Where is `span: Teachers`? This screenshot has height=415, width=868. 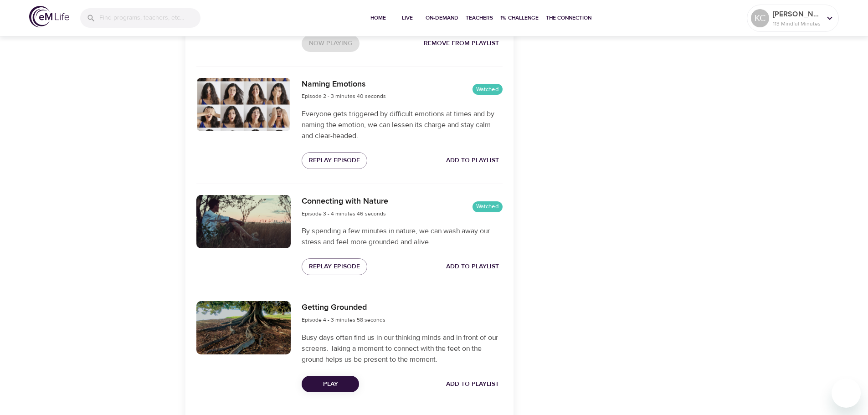
span: Teachers is located at coordinates (480, 18).